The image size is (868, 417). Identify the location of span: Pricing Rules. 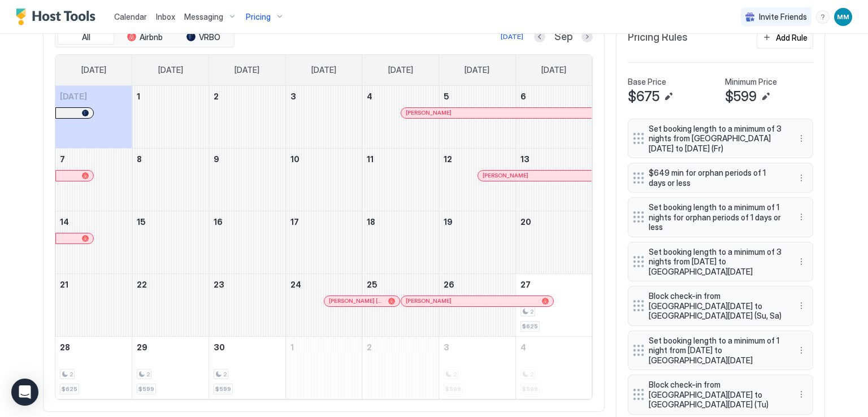
(657, 37).